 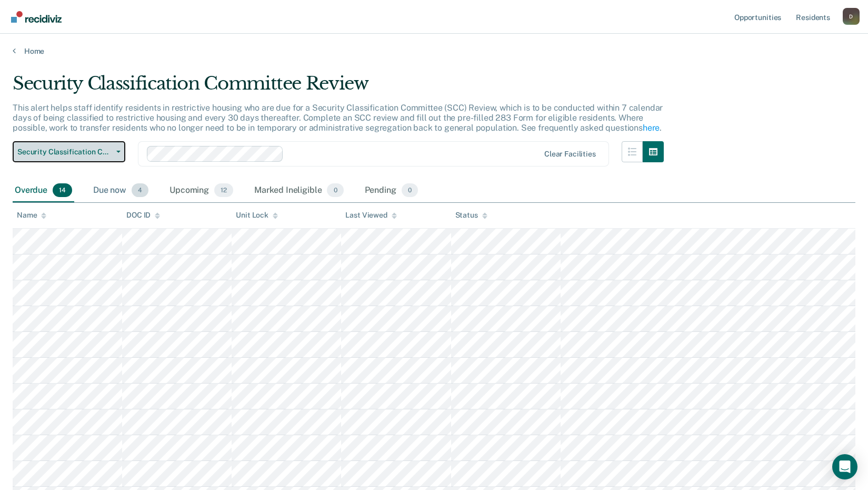 What do you see at coordinates (852, 16) in the screenshot?
I see `div: D` at bounding box center [852, 16].